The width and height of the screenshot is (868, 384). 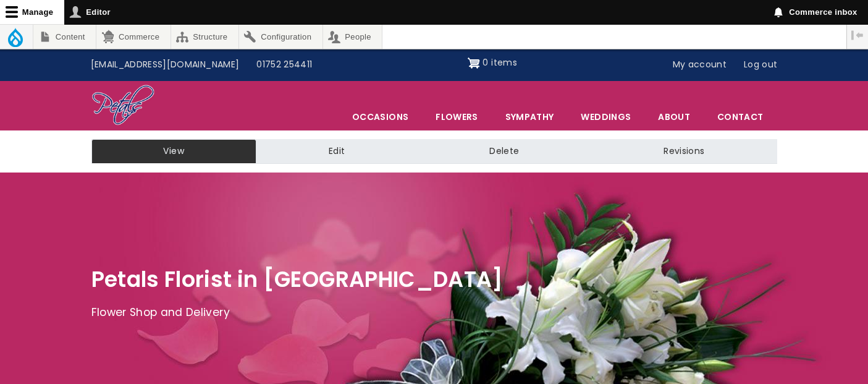 I want to click on a: Sympathy, so click(x=529, y=117).